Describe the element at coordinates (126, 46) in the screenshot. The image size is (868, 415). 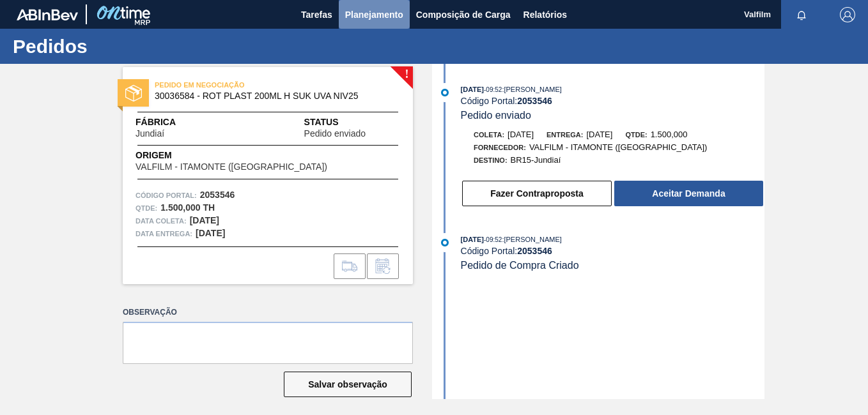
I see `h1: Pedidos` at that location.